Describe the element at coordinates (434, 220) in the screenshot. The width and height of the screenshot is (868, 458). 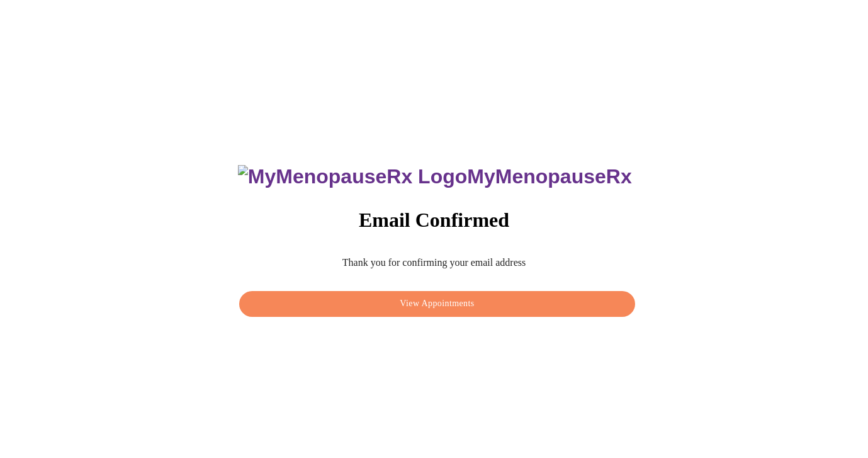
I see `h3: Email Confirmed` at that location.